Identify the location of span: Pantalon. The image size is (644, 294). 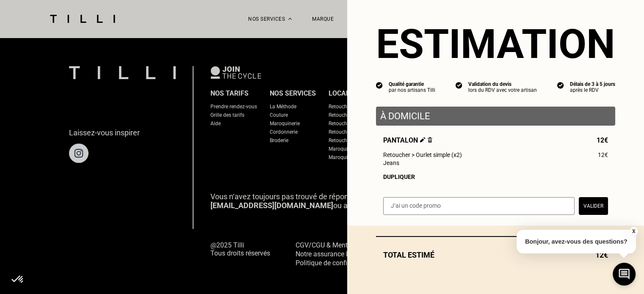
(408, 140).